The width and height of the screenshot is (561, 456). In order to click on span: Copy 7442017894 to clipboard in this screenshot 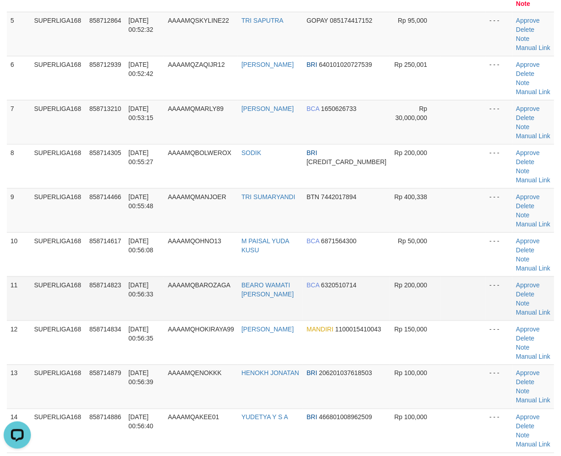, I will do `click(339, 197)`.